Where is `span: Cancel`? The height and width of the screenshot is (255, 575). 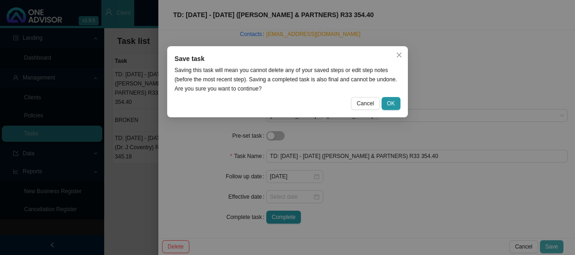 span: Cancel is located at coordinates (365, 104).